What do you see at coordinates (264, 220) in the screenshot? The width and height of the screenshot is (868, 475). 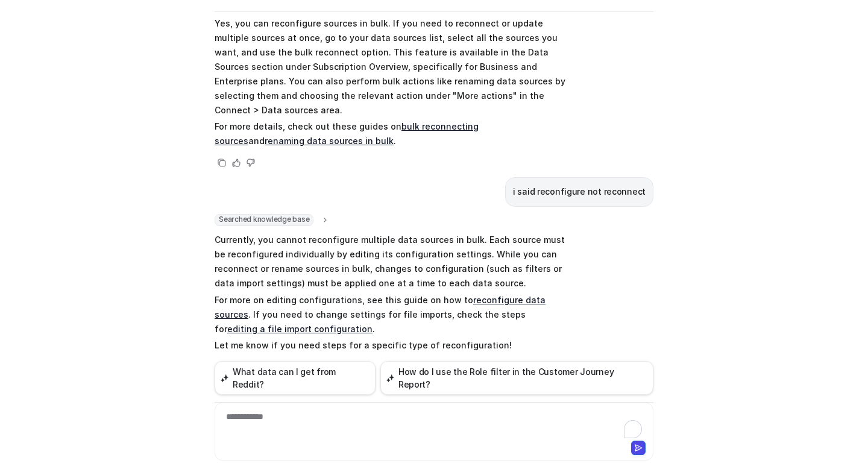 I see `span: Searched knowledge base` at bounding box center [264, 220].